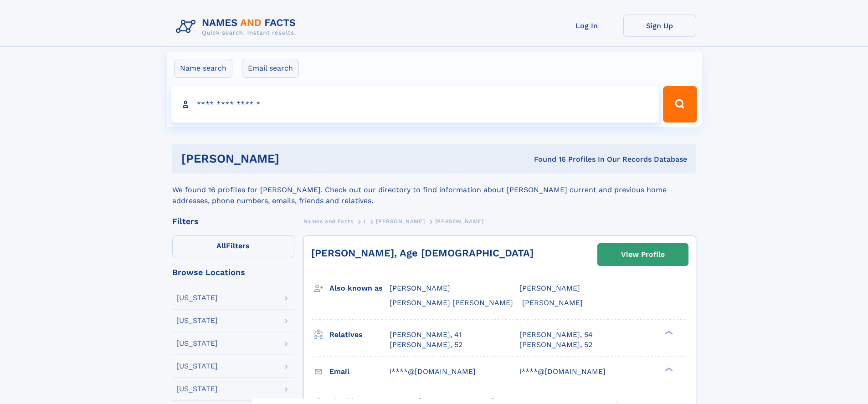 The width and height of the screenshot is (868, 404). What do you see at coordinates (329, 221) in the screenshot?
I see `a: Names and Facts` at bounding box center [329, 221].